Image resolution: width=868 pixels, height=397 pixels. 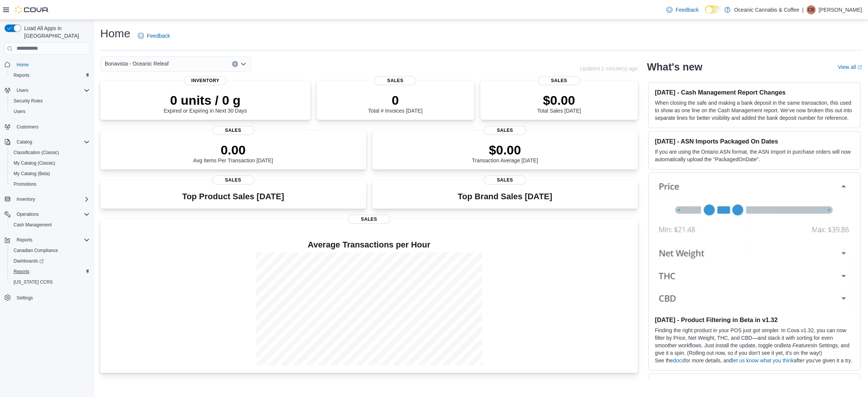 I want to click on span: Feedback, so click(x=158, y=35).